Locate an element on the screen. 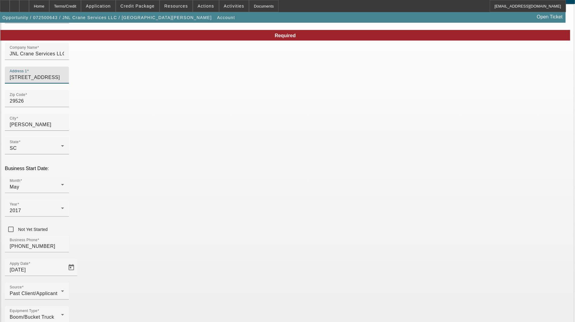  mat-label: Zip Code is located at coordinates (18, 95).